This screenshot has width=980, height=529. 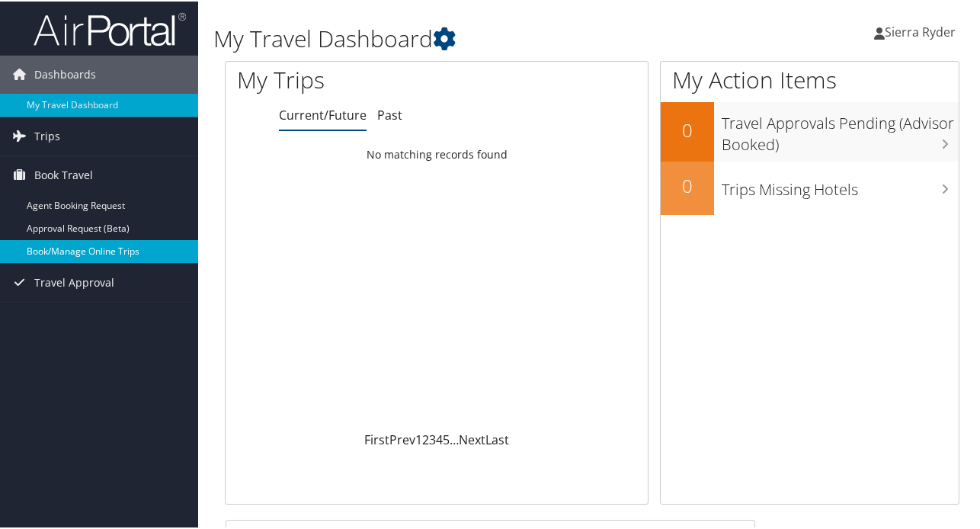 I want to click on span: Dashboards, so click(x=64, y=73).